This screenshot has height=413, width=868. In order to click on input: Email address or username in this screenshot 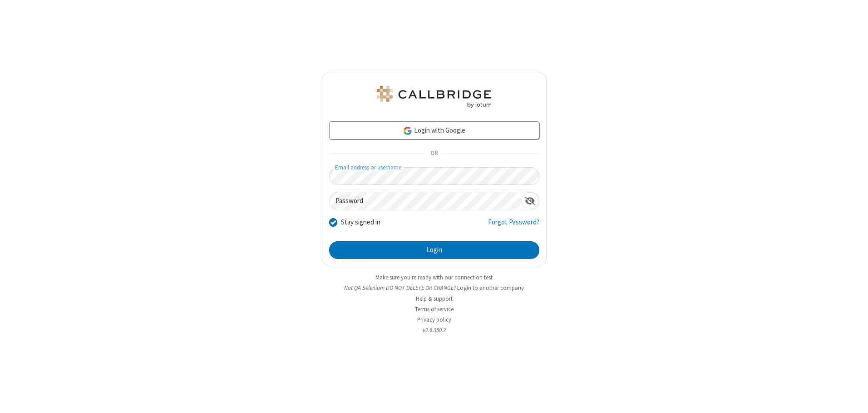, I will do `click(434, 176)`.